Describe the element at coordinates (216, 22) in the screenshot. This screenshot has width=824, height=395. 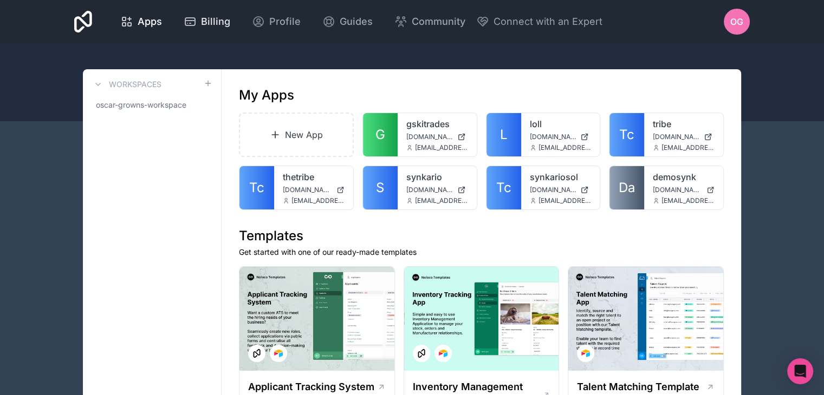
I see `span: Billing` at that location.